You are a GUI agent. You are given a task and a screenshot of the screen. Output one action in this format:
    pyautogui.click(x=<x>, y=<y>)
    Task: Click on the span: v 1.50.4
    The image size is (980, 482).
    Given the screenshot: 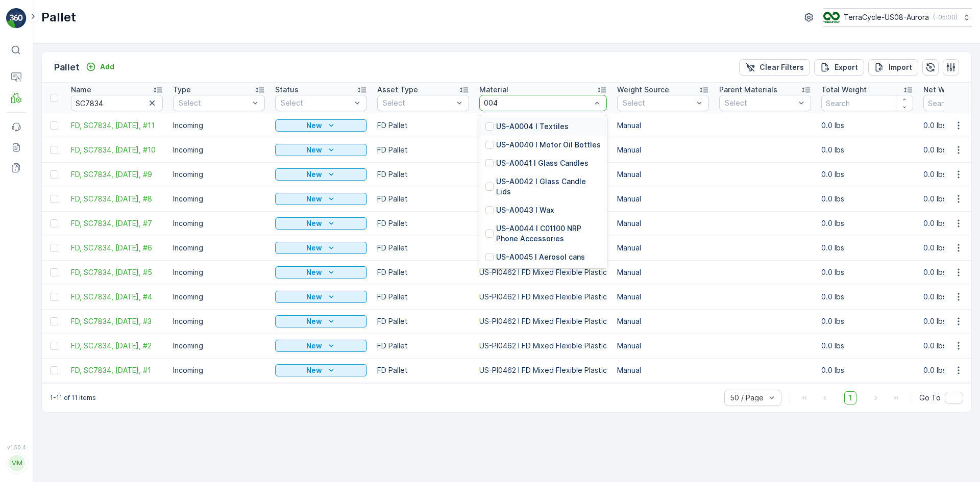 What is the action you would take?
    pyautogui.click(x=17, y=447)
    